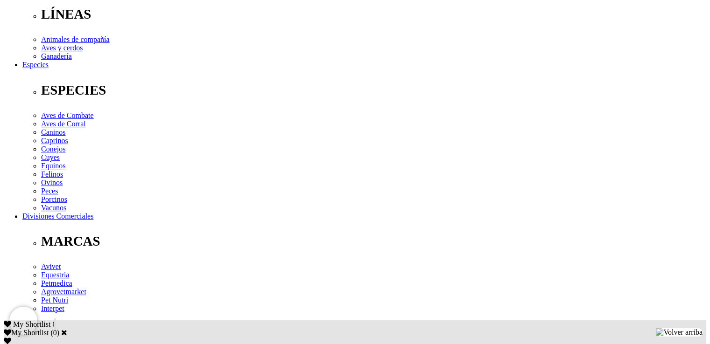  Describe the element at coordinates (56, 56) in the screenshot. I see `span: Ganadería` at that location.